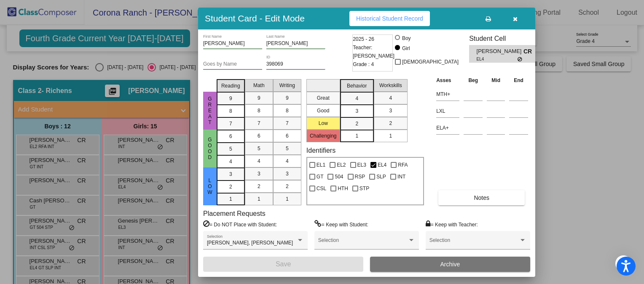 This screenshot has height=284, width=644. I want to click on span: Low, so click(210, 186).